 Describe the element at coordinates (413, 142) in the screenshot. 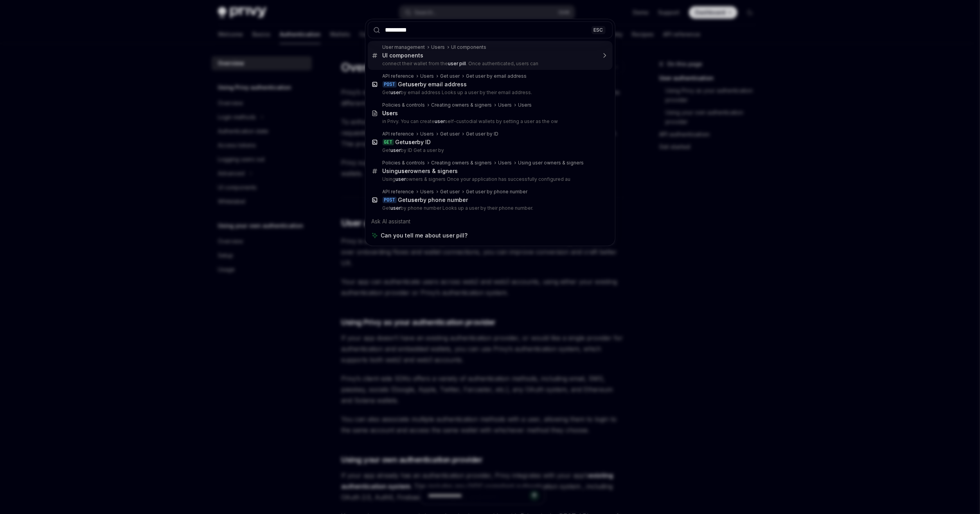

I see `div: Get by ID` at that location.